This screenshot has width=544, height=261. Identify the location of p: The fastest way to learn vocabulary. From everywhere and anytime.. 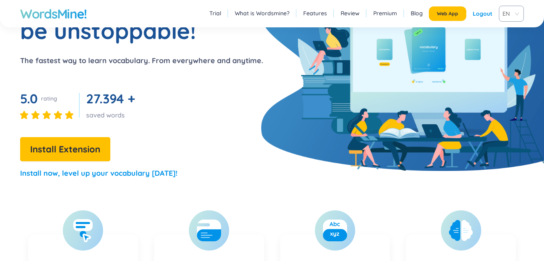
(141, 61).